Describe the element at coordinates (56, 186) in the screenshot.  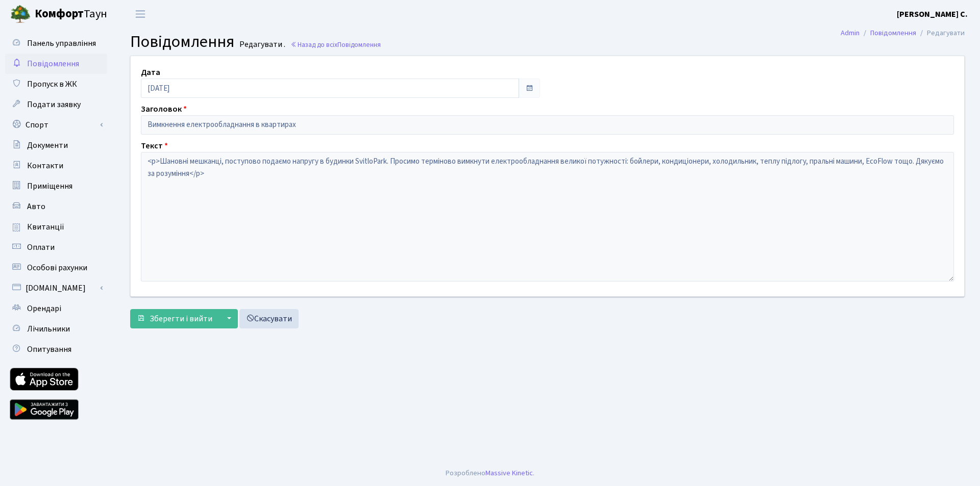
I see `a: Приміщення` at that location.